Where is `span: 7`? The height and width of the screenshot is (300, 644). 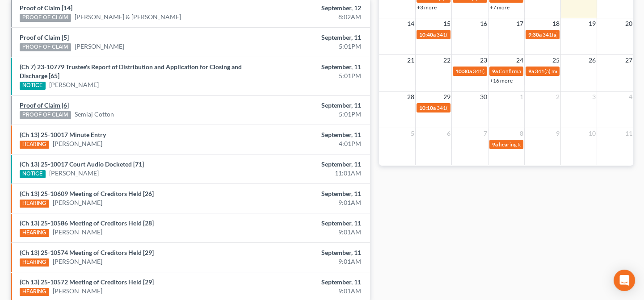 span: 7 is located at coordinates (486, 134).